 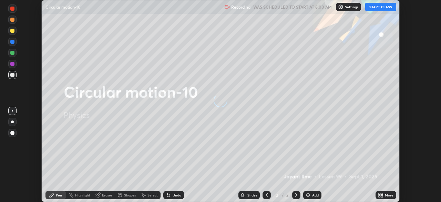 I want to click on div: Shapes, so click(x=130, y=195).